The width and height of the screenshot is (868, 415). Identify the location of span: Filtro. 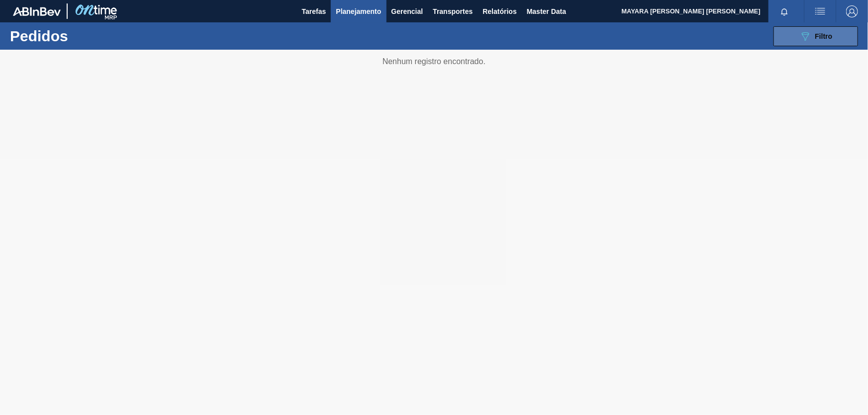
(823, 36).